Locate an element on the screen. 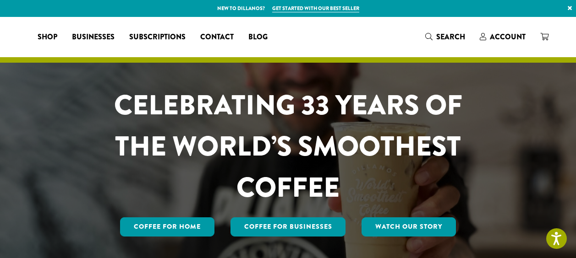 This screenshot has width=576, height=258. a: Shop is located at coordinates (47, 37).